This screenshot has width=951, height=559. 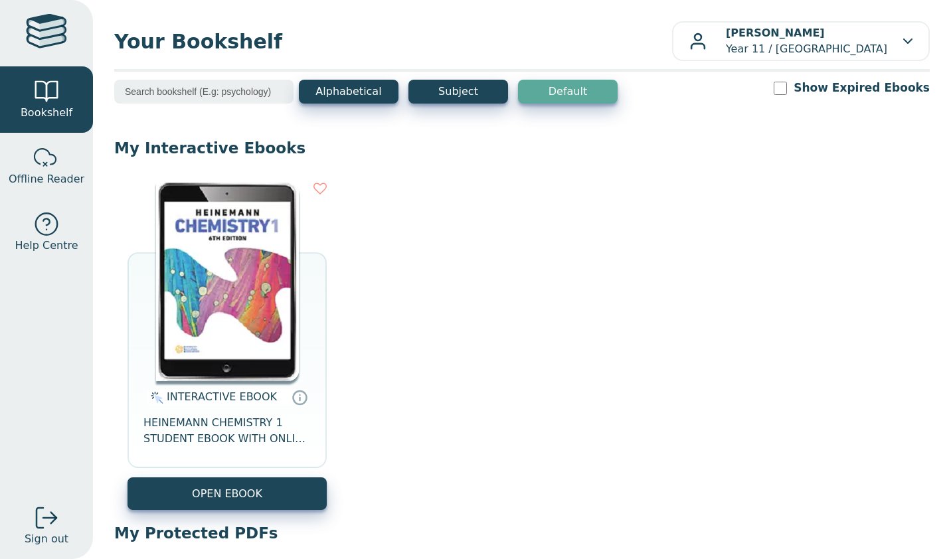 I want to click on p: My Protected PDFs, so click(x=522, y=533).